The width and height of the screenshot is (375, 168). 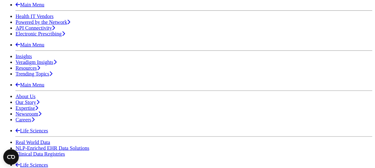 What do you see at coordinates (28, 102) in the screenshot?
I see `a: Our Story` at bounding box center [28, 102].